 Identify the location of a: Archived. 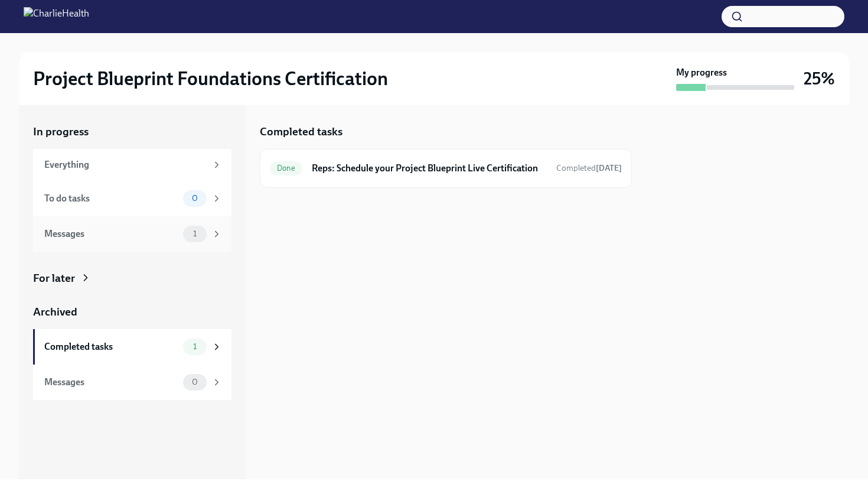
(133, 312).